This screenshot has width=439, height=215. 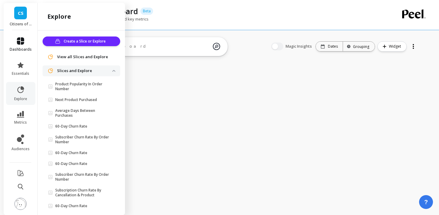 What do you see at coordinates (76, 100) in the screenshot?
I see `p: Next Product Purchased` at bounding box center [76, 100].